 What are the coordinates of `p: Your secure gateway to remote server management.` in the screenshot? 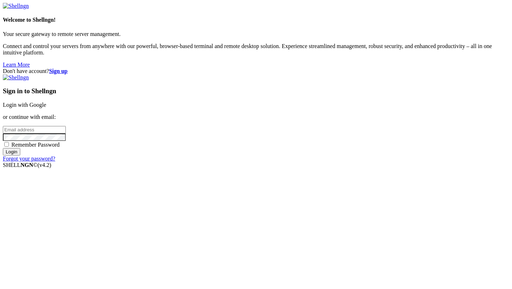 It's located at (256, 34).